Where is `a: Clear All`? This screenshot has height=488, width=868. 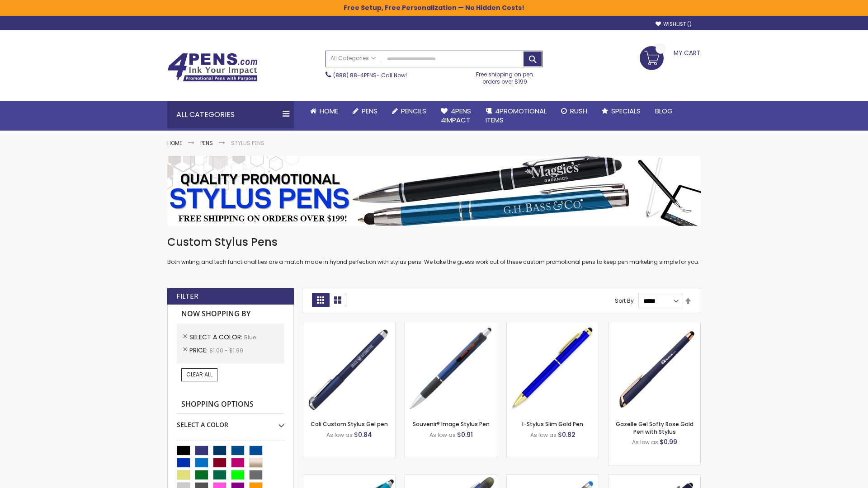 a: Clear All is located at coordinates (199, 374).